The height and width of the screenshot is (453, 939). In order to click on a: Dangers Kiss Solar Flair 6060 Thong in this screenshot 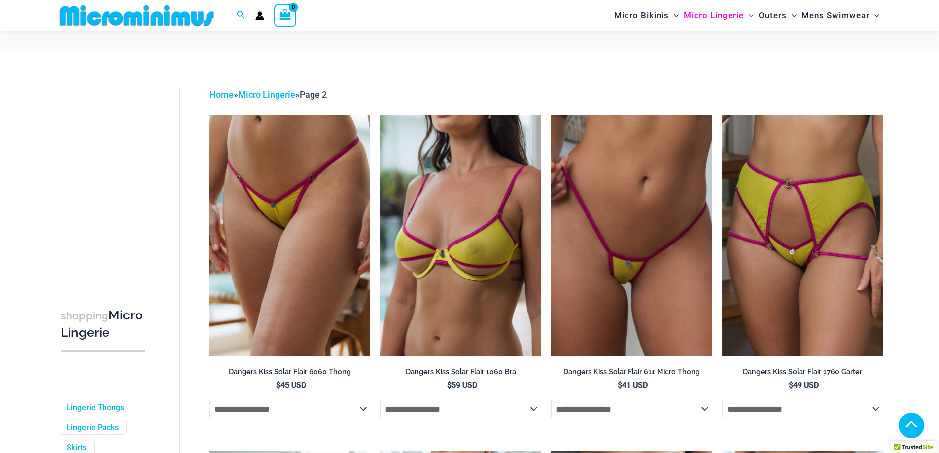, I will do `click(290, 374)`.